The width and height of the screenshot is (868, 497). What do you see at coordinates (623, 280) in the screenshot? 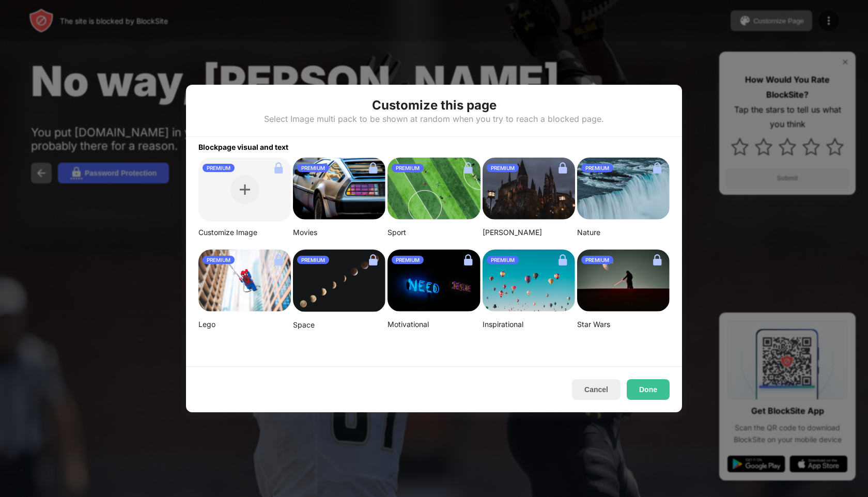
I see `img: image-22-small.png` at bounding box center [623, 280].